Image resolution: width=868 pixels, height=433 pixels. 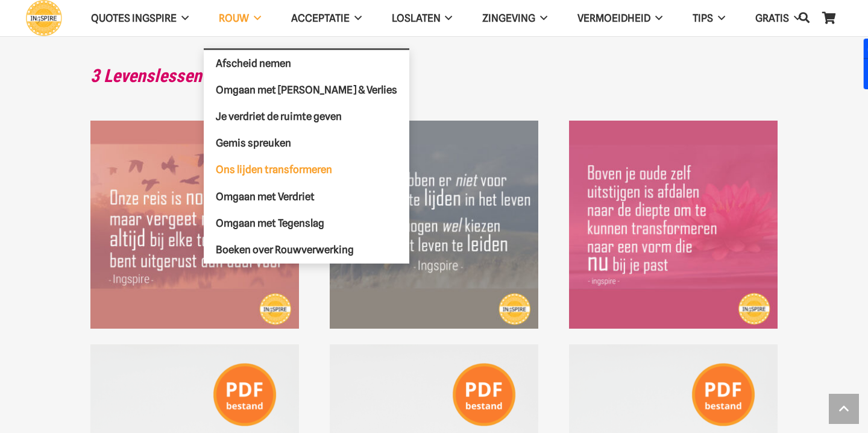 I want to click on a: VERMOEIDHEID, so click(x=620, y=18).